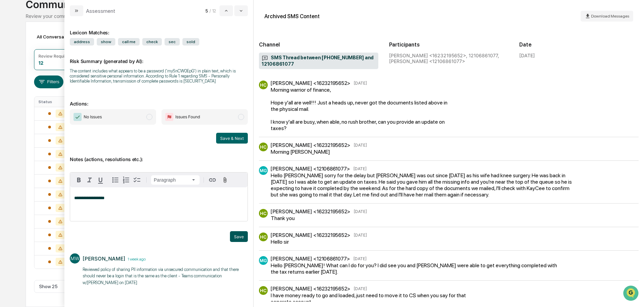 This screenshot has height=307, width=644. Describe the element at coordinates (322, 16) in the screenshot. I see `div: Review your communication records across channels` at that location.